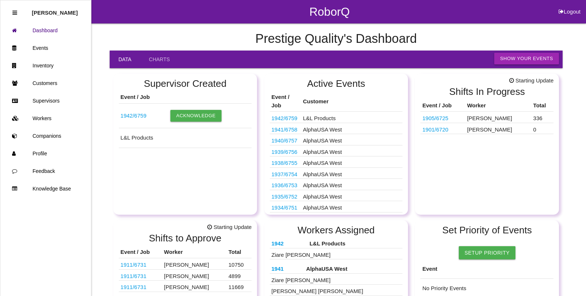 The image size is (586, 296). Describe the element at coordinates (337, 230) in the screenshot. I see `h2: Workers Assigned` at that location.